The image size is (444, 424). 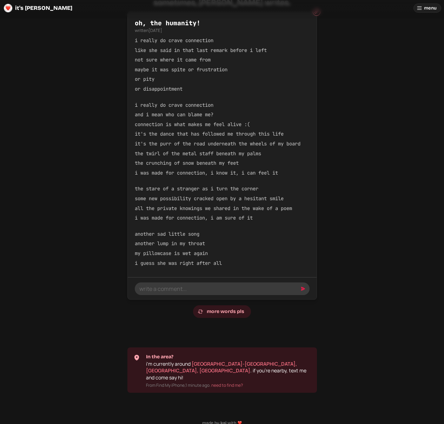 I want to click on p: From Find My iPhone, ., so click(x=229, y=385).